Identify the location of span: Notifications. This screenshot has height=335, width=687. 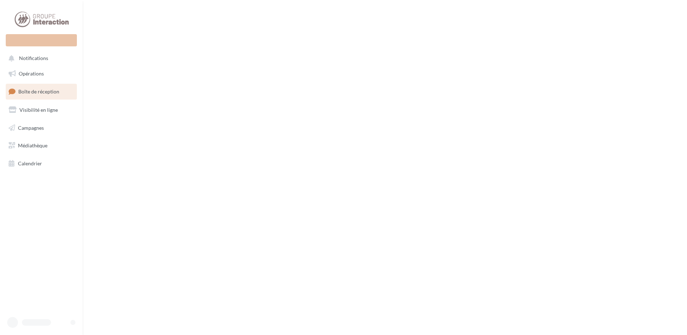
(33, 58).